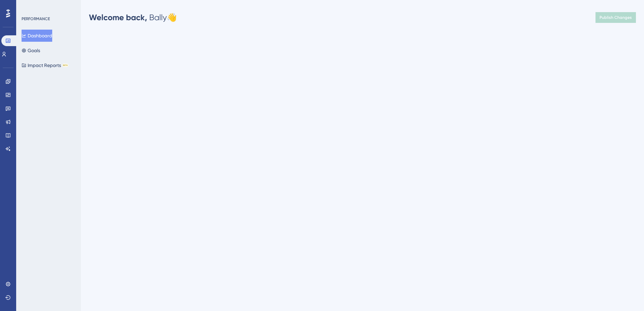  What do you see at coordinates (65, 65) in the screenshot?
I see `div: BETA` at bounding box center [65, 65].